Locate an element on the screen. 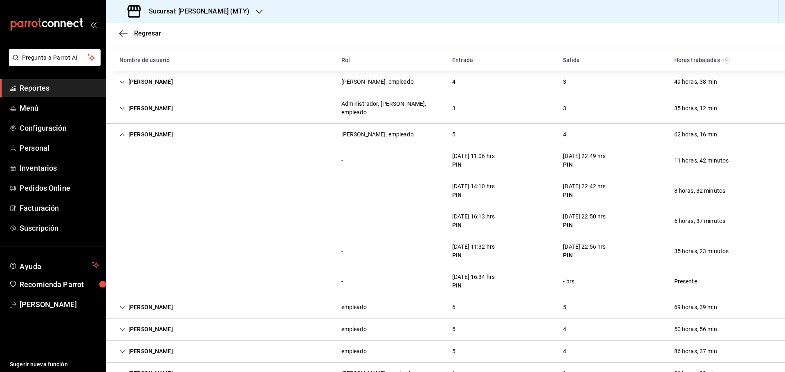  span: Pedidos Online is located at coordinates (59, 188).